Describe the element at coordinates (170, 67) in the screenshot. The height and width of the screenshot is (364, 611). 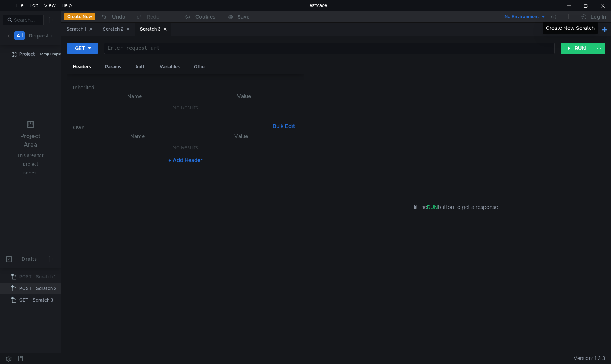
I see `div: Variables` at that location.